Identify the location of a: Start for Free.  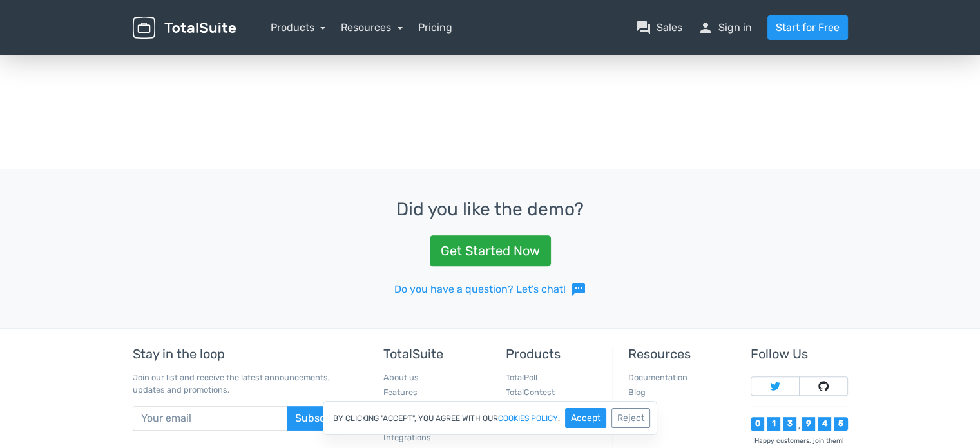
(807, 28).